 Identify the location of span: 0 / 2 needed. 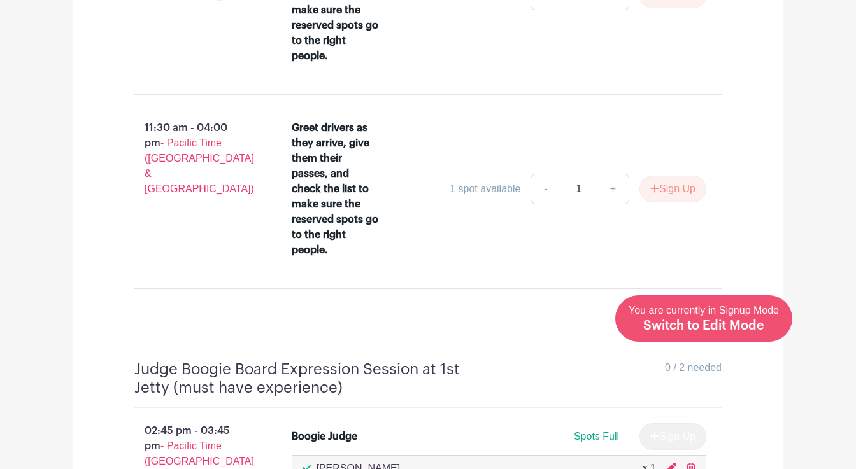
(693, 368).